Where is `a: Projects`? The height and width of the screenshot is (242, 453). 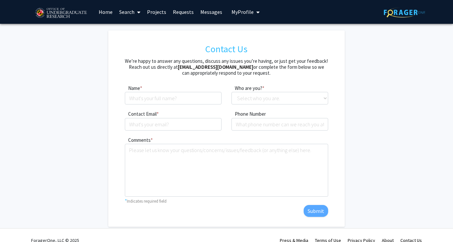
a: Projects is located at coordinates (157, 12).